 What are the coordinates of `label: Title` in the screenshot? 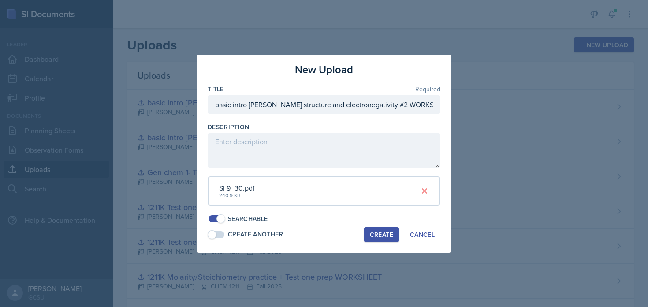 It's located at (216, 89).